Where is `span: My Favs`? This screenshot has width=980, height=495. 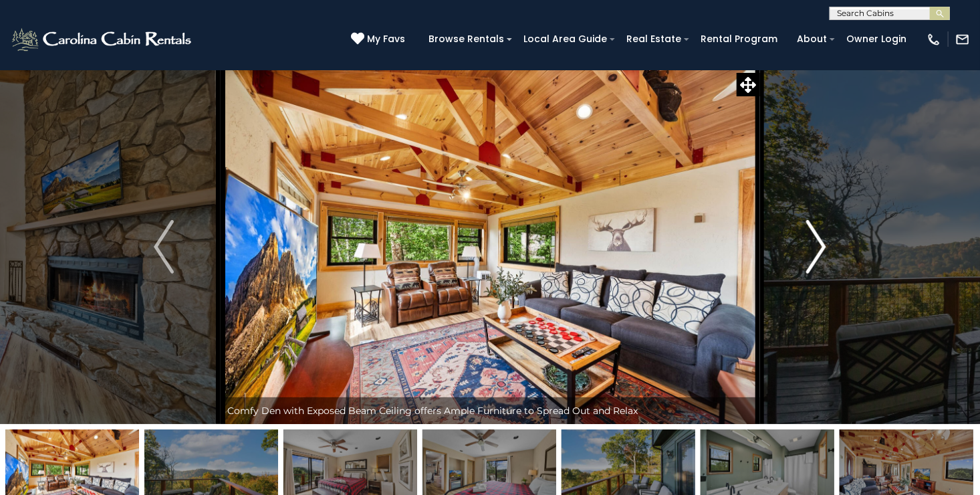 span: My Favs is located at coordinates (386, 39).